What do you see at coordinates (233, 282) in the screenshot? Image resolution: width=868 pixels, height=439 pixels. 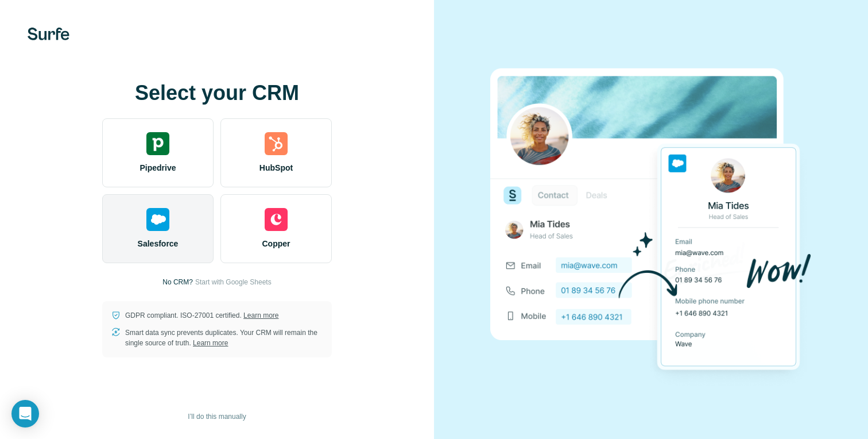 I see `span: Start with Google Sheets` at bounding box center [233, 282].